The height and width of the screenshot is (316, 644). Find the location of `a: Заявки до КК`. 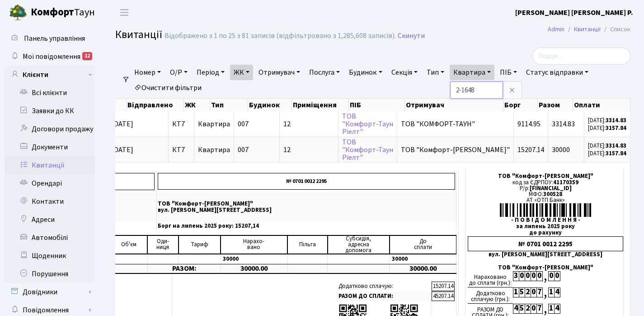

a: Заявки до КК is located at coordinates (50, 111).